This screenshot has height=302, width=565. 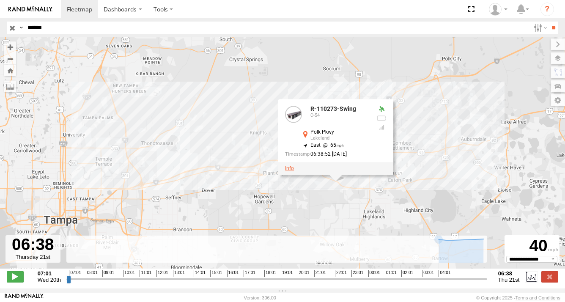 I want to click on span: 23:01, so click(x=357, y=273).